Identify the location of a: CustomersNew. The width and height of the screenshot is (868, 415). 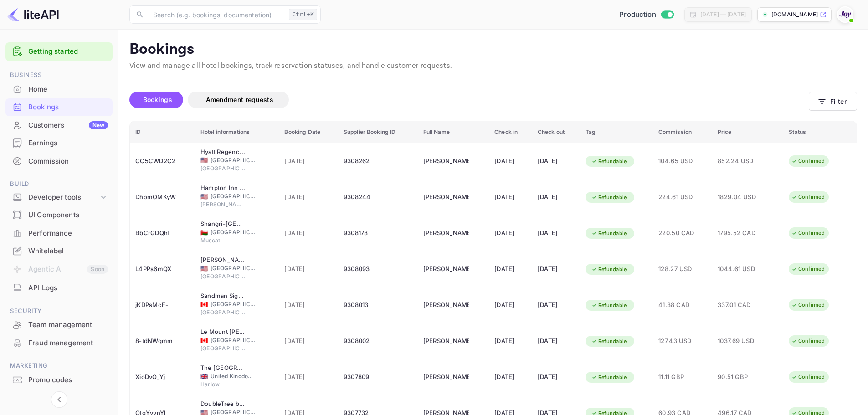
(58, 124).